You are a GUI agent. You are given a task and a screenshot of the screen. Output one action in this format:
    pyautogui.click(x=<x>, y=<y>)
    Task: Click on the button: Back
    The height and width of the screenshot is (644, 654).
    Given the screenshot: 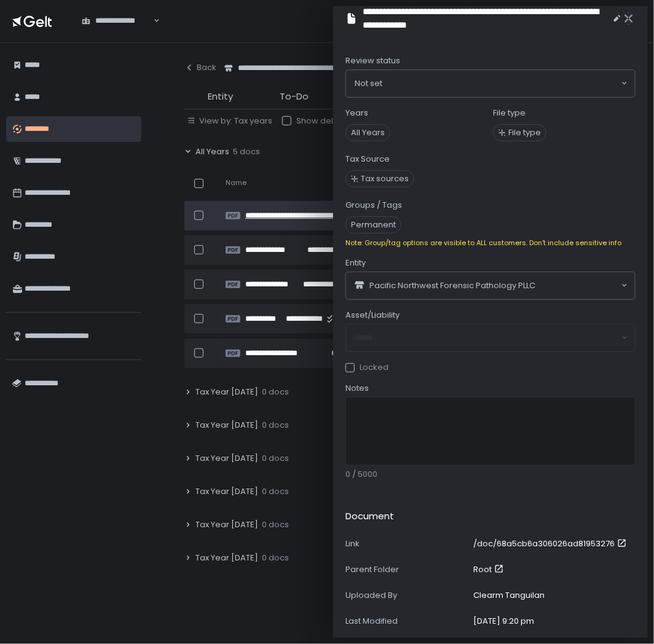 What is the action you would take?
    pyautogui.click(x=200, y=67)
    